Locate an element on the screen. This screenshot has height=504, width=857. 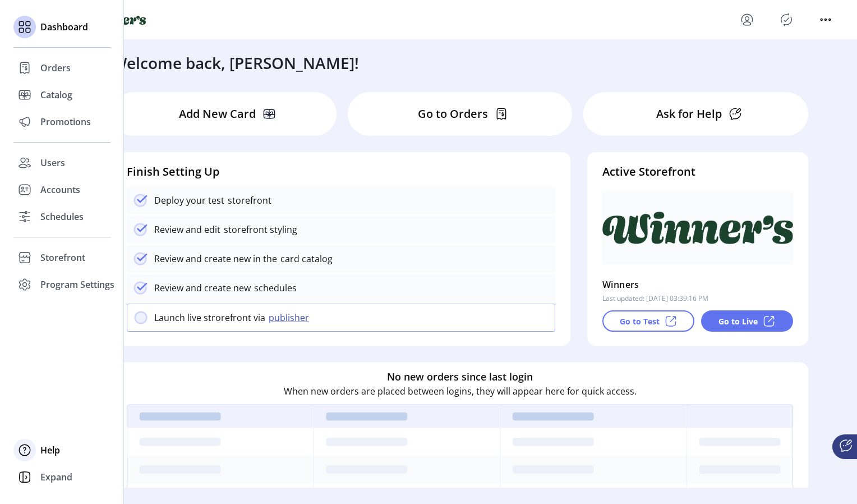
span: Orders is located at coordinates (56, 68).